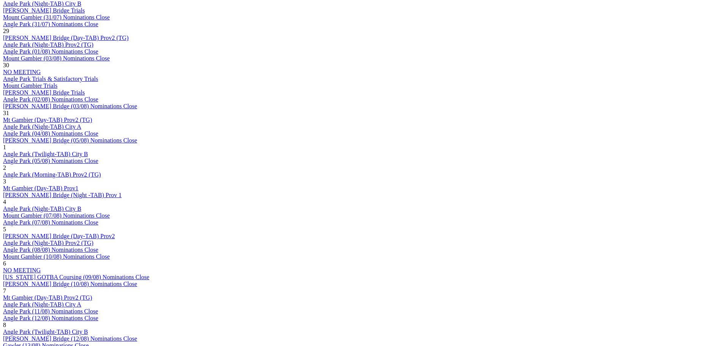 The width and height of the screenshot is (724, 346). What do you see at coordinates (6, 31) in the screenshot?
I see `span: 29` at bounding box center [6, 31].